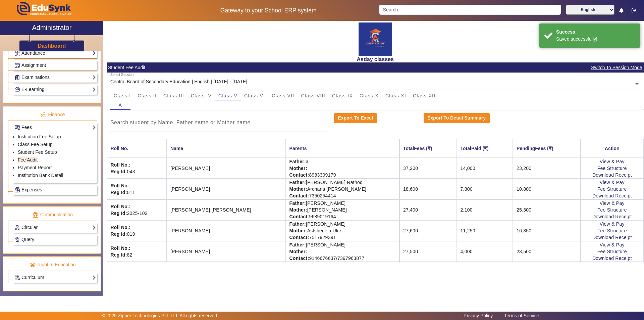  I want to click on a: Privacy Policy, so click(478, 316).